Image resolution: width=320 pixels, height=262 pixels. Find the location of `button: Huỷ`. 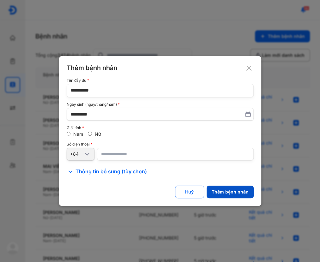

button: Huỷ is located at coordinates (189, 192).